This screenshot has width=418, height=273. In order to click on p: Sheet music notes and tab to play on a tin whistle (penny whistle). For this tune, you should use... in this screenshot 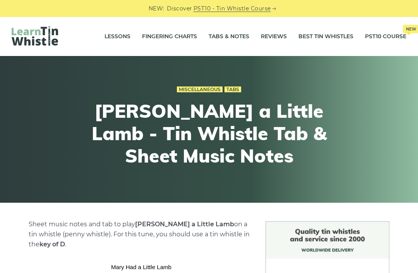, I will do `click(141, 235)`.